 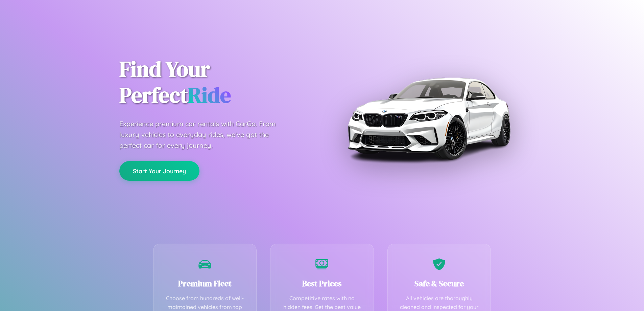 I want to click on p: Experience premium car rentals with CarGo. From luxury vehicles to everyday rides, we've got the ..., so click(x=204, y=135).